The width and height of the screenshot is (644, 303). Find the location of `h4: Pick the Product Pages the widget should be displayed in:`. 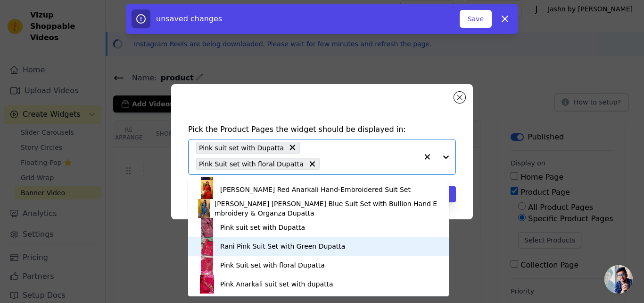

h4: Pick the Product Pages the widget should be displayed in: is located at coordinates (322, 130).